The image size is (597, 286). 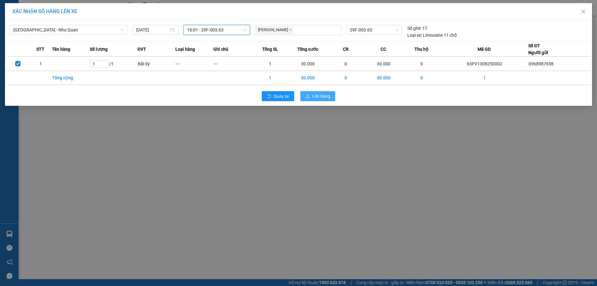 What do you see at coordinates (281, 96) in the screenshot?
I see `span: Quay lại` at bounding box center [281, 96].